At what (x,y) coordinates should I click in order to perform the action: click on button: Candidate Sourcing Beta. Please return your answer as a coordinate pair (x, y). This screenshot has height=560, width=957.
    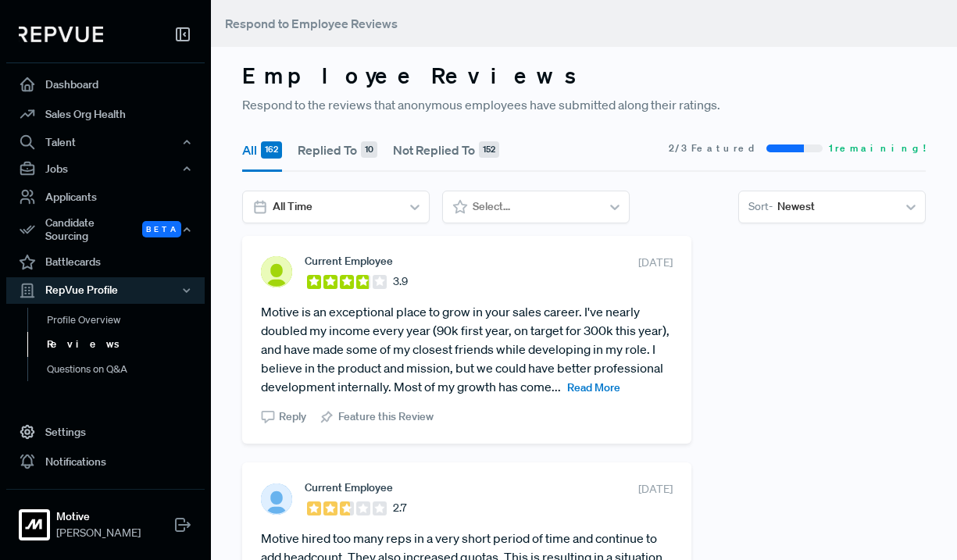
    Looking at the image, I should click on (106, 229).